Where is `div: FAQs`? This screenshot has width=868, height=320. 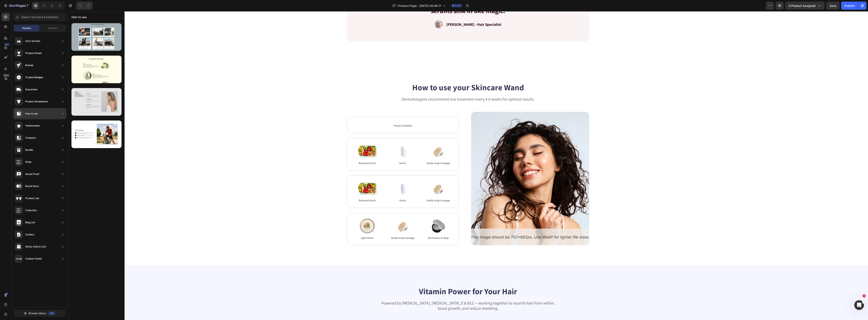
div: FAQs is located at coordinates (28, 162).